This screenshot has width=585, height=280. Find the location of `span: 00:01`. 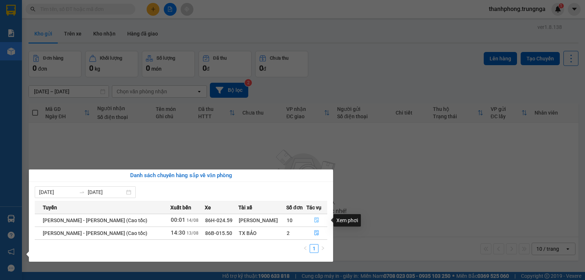

span: 00:01 is located at coordinates (178, 220).